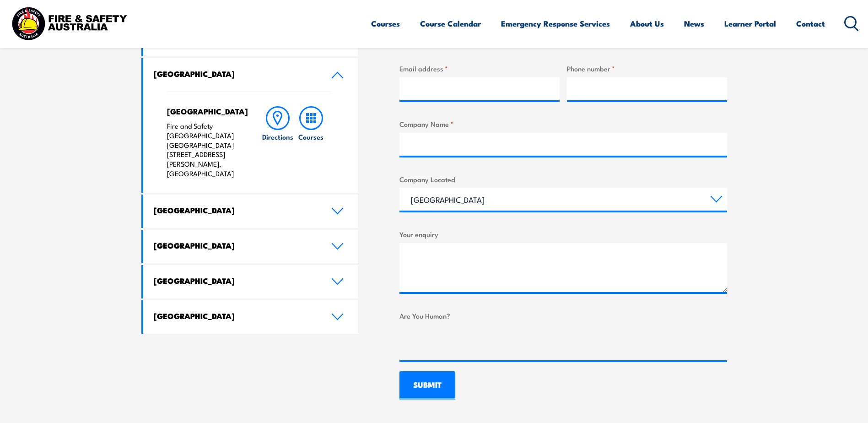 Image resolution: width=868 pixels, height=423 pixels. What do you see at coordinates (556, 23) in the screenshot?
I see `a: Emergency Response Services` at bounding box center [556, 23].